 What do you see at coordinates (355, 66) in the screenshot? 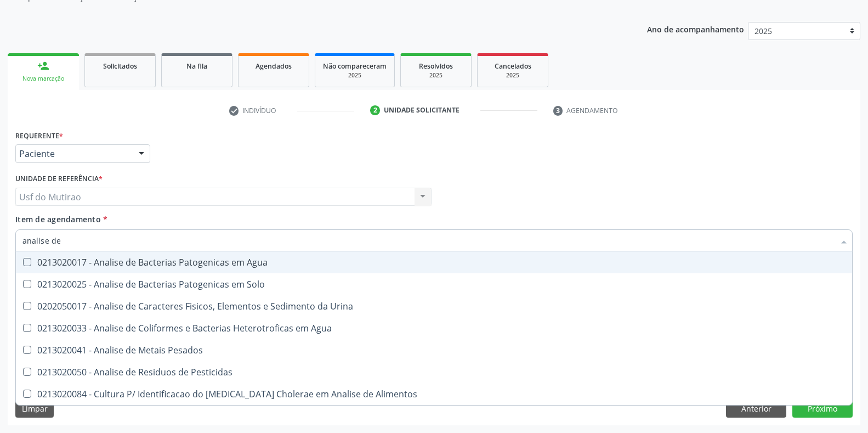
I see `span: Não compareceram` at bounding box center [355, 66].